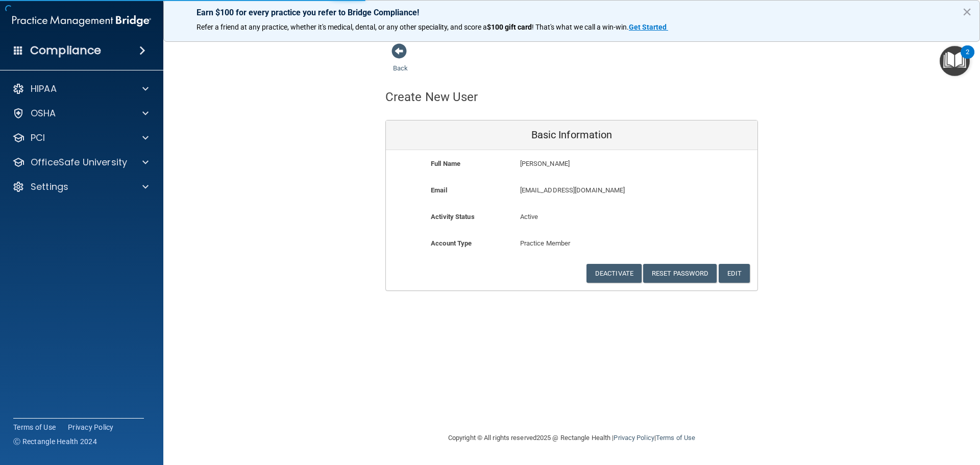  What do you see at coordinates (38, 138) in the screenshot?
I see `p: PCI` at bounding box center [38, 138].